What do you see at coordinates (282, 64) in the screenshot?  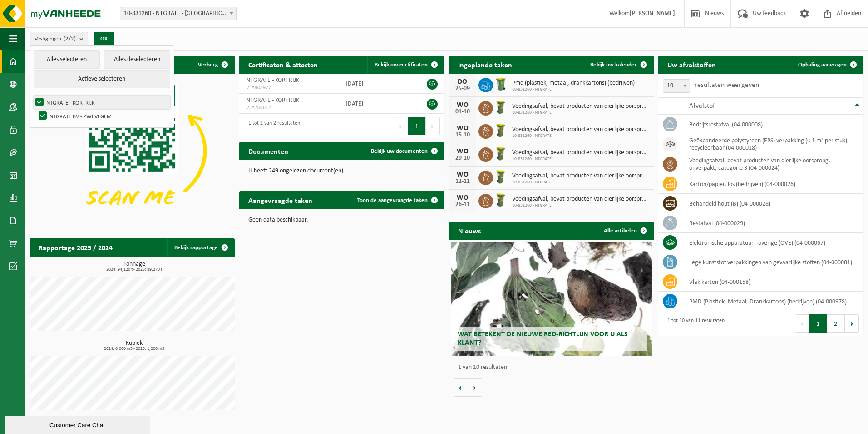 I see `h2: Certificaten & attesten` at bounding box center [282, 64].